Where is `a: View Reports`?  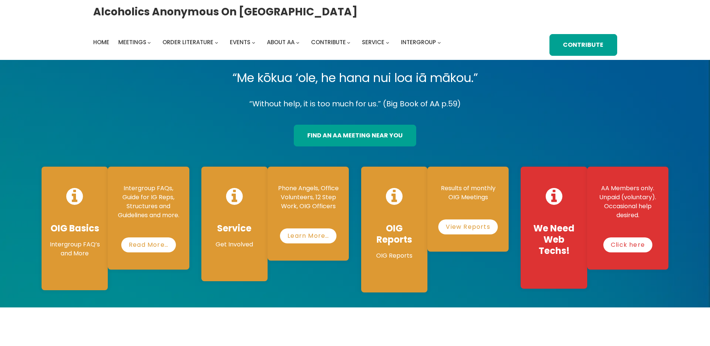
a: View Reports is located at coordinates (468, 227).